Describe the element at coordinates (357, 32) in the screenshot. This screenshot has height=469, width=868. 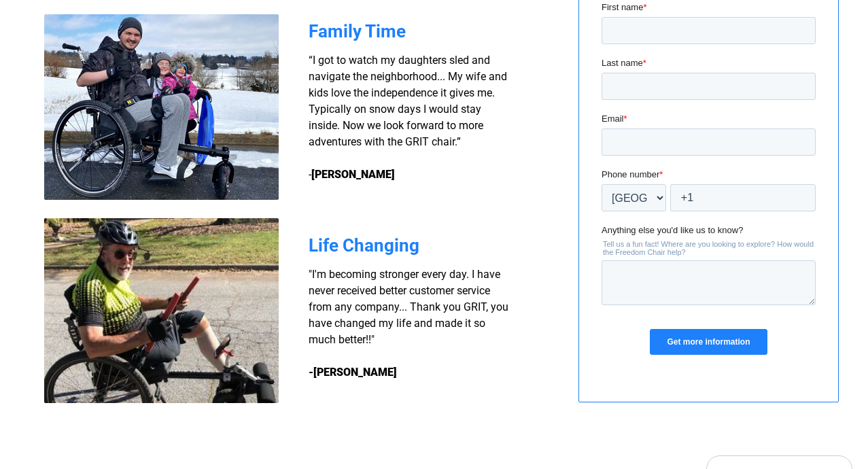
I see `span: Family Time` at that location.